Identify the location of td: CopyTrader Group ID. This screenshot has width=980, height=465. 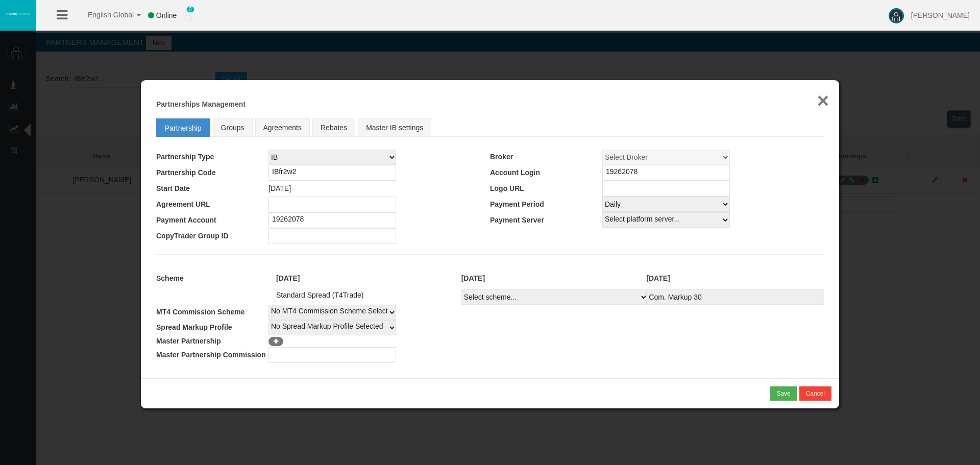
(213, 236).